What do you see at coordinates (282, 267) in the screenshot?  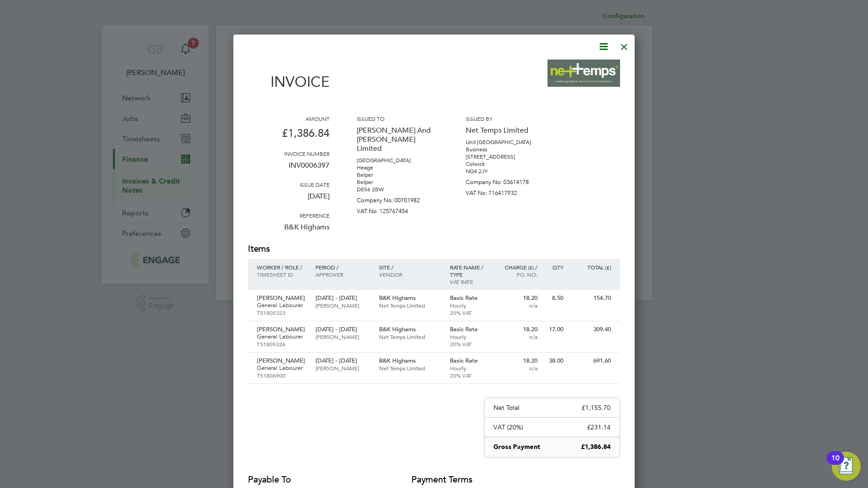 I see `p: Worker / Role /` at bounding box center [282, 267].